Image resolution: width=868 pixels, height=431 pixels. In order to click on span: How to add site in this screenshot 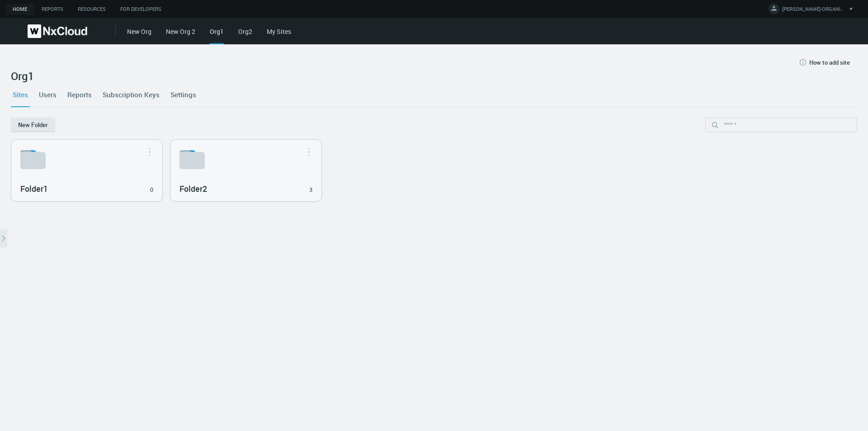, I will do `click(830, 62)`.